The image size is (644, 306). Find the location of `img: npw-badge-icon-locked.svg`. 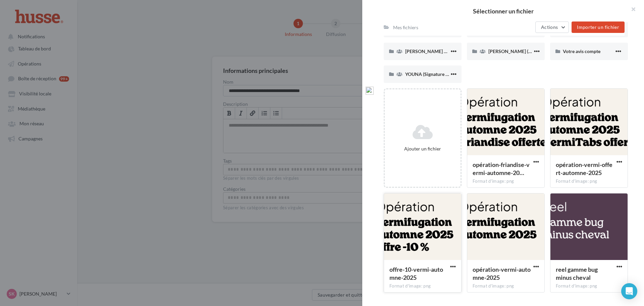

img: npw-badge-icon-locked.svg is located at coordinates (370, 90).